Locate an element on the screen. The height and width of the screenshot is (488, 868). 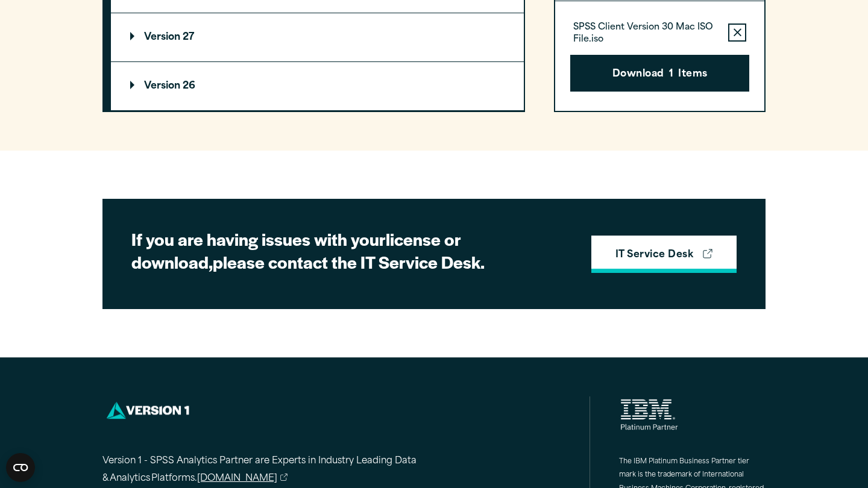
summary: Version 27 is located at coordinates (317, 37).